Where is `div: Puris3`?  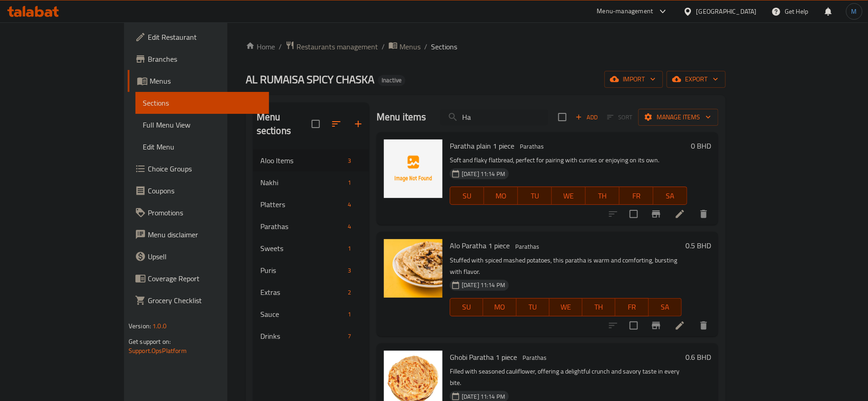 div: Puris3 is located at coordinates (311, 270).